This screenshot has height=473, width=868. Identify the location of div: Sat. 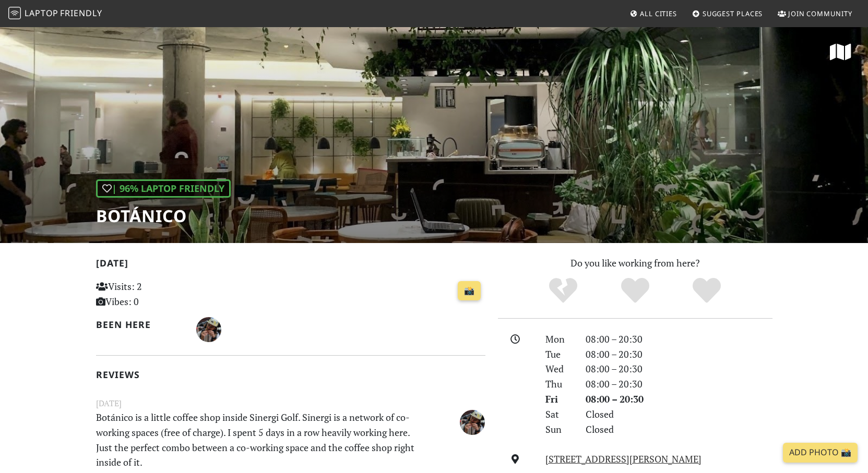
(559, 414).